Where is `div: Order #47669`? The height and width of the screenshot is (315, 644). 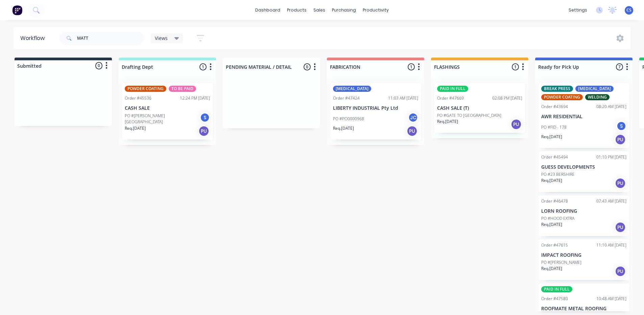
div: Order #47669 is located at coordinates (450, 98).